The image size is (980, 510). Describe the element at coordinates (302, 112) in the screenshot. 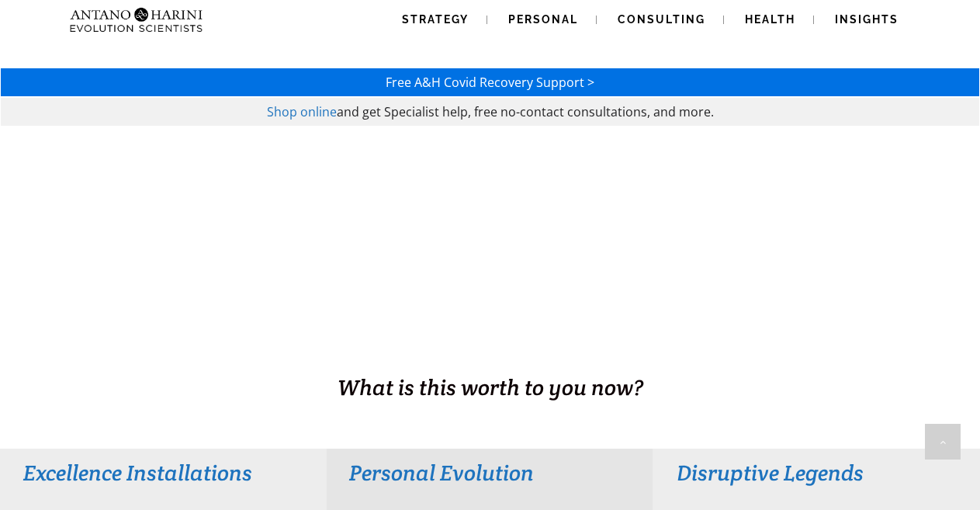

I see `span: Shop online` at that location.